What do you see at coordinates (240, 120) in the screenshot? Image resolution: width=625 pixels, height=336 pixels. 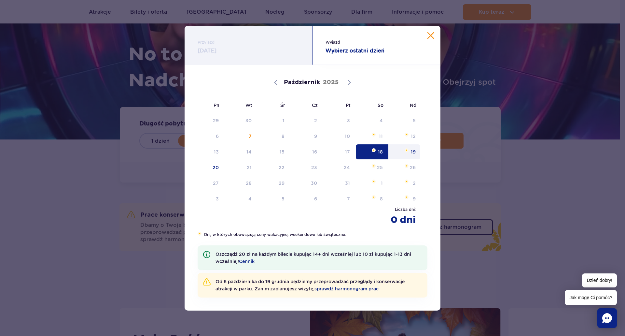 I see `span: Wrzesień 30, 2025` at bounding box center [240, 120].